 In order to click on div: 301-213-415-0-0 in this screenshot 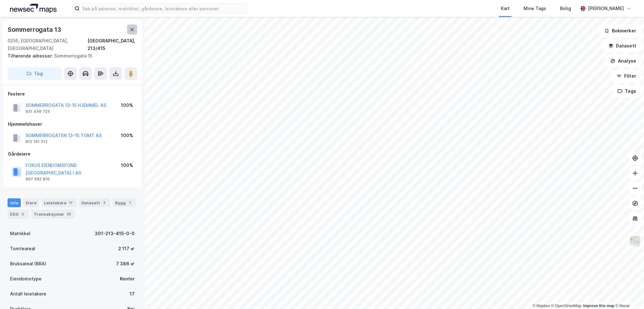, I will do `click(115, 234)`.